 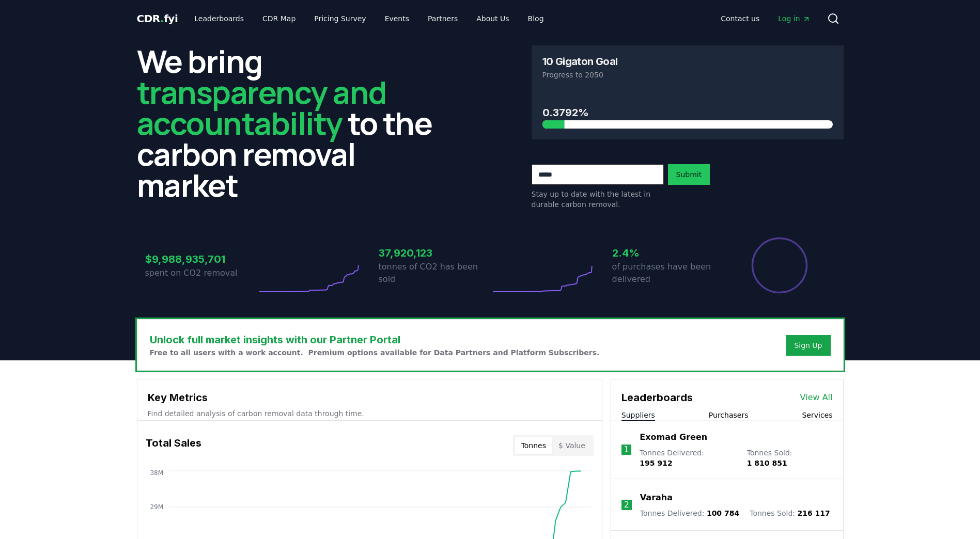 I want to click on span: 100 784, so click(x=723, y=513).